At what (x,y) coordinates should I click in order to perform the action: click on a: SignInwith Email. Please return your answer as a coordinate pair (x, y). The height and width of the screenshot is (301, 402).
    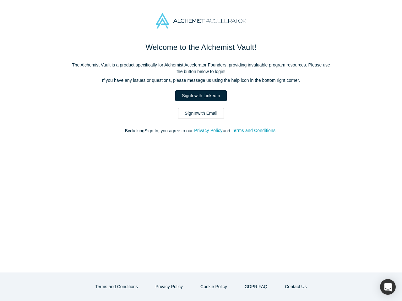
    Looking at the image, I should click on (201, 113).